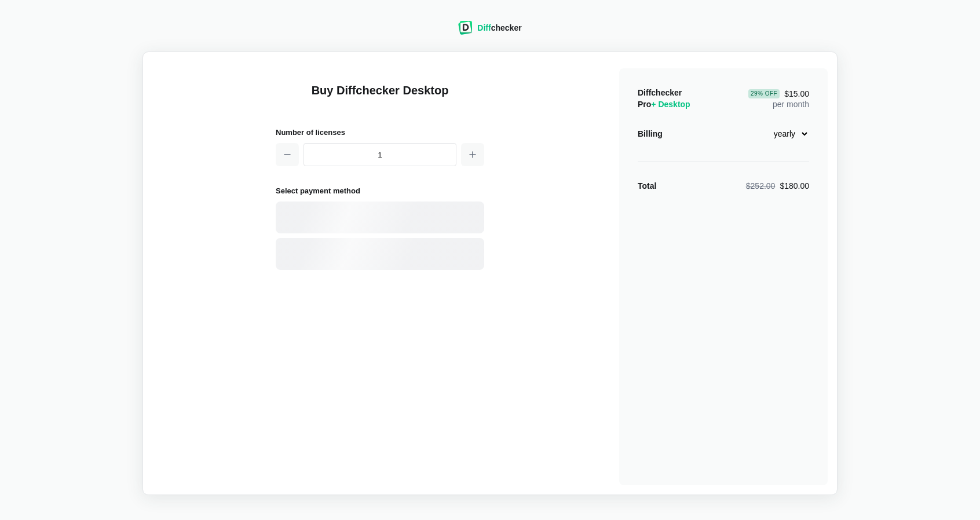 The image size is (980, 520). I want to click on span: Pro, so click(664, 104).